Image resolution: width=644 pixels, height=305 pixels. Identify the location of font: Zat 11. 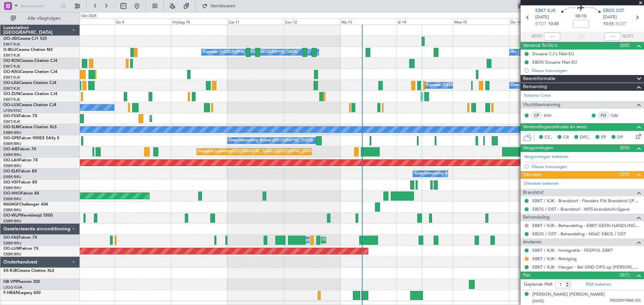
(234, 22).